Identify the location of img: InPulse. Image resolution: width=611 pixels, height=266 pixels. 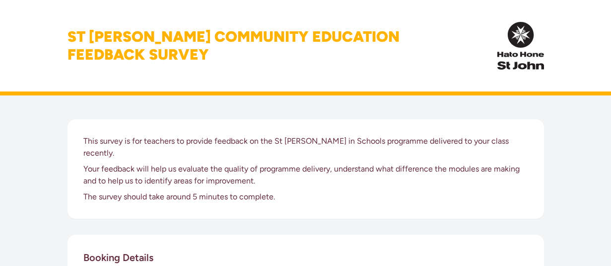
(521, 46).